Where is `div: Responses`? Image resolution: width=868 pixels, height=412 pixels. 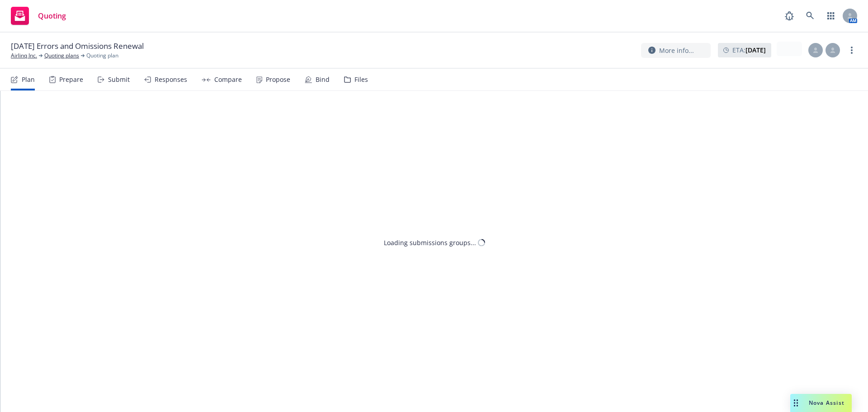 div: Responses is located at coordinates (171, 80).